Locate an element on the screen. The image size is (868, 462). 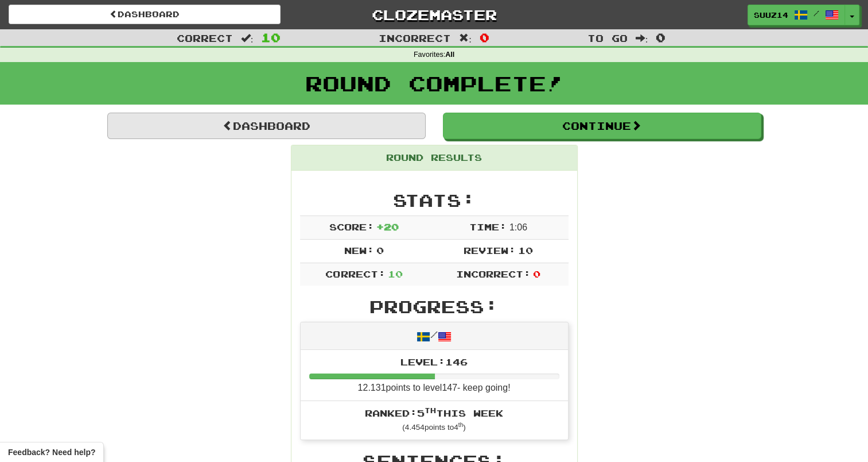
span: Score: is located at coordinates (352, 227).